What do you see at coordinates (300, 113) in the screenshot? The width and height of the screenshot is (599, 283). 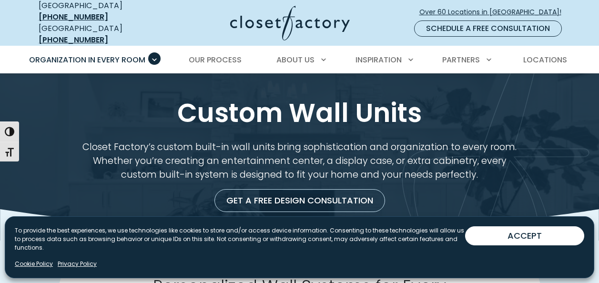 I see `h1: Custom Wall Units` at bounding box center [300, 113].